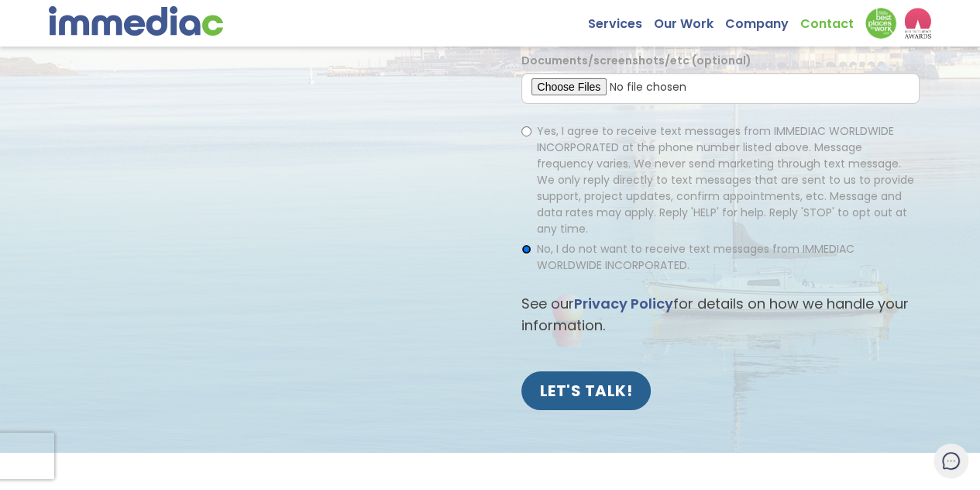 The image size is (980, 490). What do you see at coordinates (689, 19) in the screenshot?
I see `a: Our Work` at bounding box center [689, 19].